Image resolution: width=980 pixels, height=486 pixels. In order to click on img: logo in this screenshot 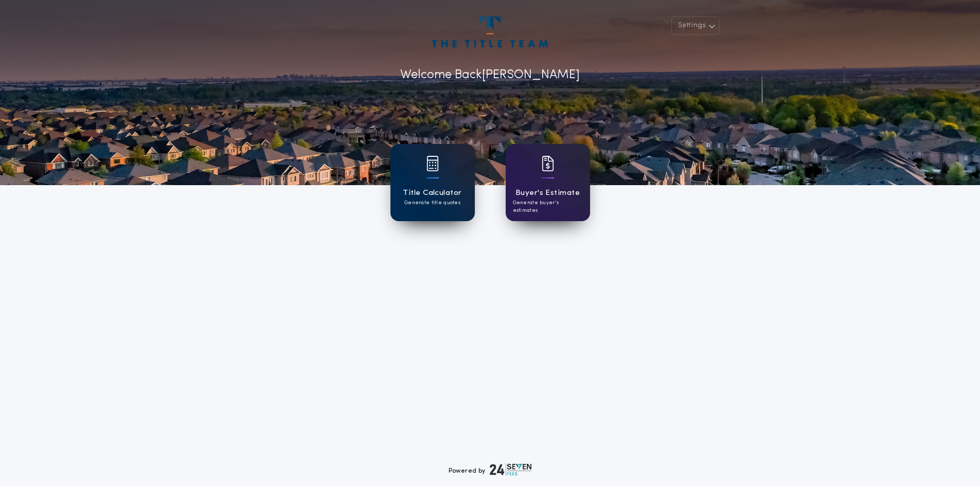, I will do `click(511, 469)`.